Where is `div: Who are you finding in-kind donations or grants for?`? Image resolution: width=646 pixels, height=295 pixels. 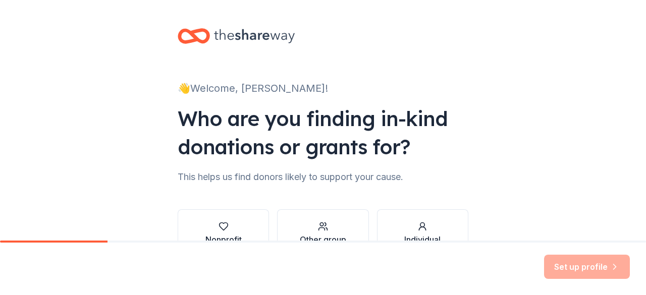
div: Who are you finding in-kind donations or grants for? is located at coordinates (323, 133).